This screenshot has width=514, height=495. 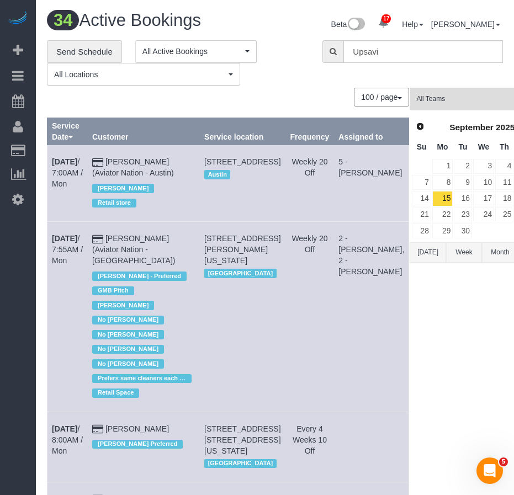 What do you see at coordinates (462, 182) in the screenshot?
I see `a: 9` at bounding box center [462, 182].